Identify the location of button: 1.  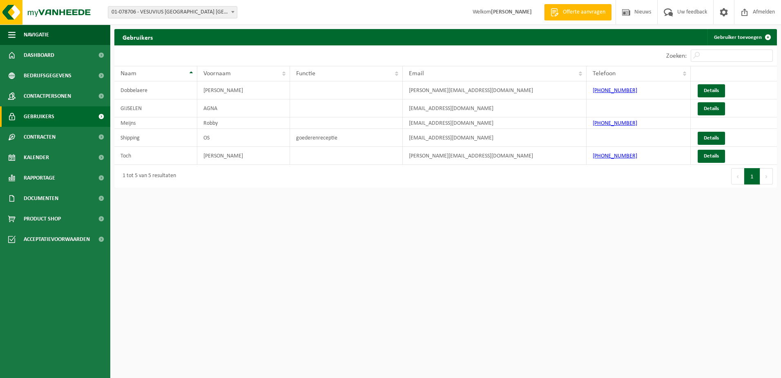
(752, 176).